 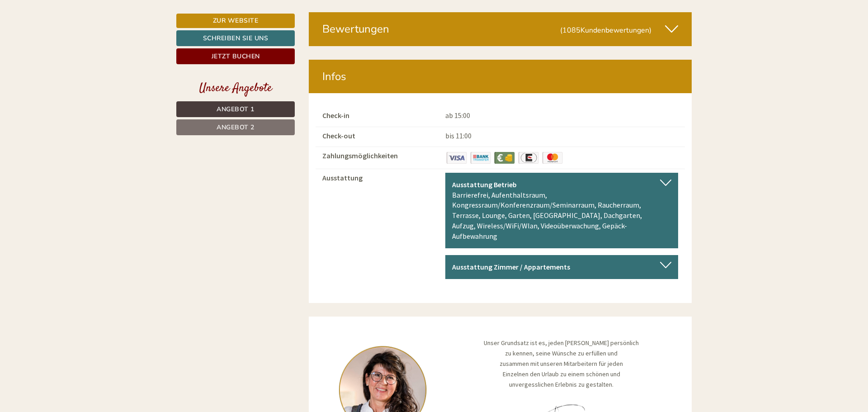 What do you see at coordinates (456, 158) in the screenshot?
I see `img: Visa` at bounding box center [456, 158].